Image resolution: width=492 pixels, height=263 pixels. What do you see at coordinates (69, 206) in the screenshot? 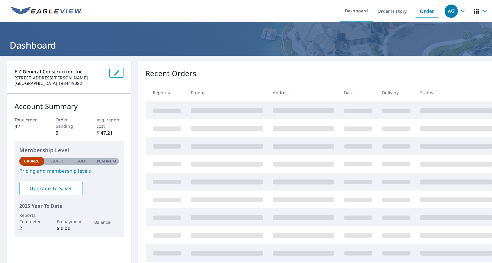
I see `p: 2025 Year To Date` at bounding box center [69, 206].